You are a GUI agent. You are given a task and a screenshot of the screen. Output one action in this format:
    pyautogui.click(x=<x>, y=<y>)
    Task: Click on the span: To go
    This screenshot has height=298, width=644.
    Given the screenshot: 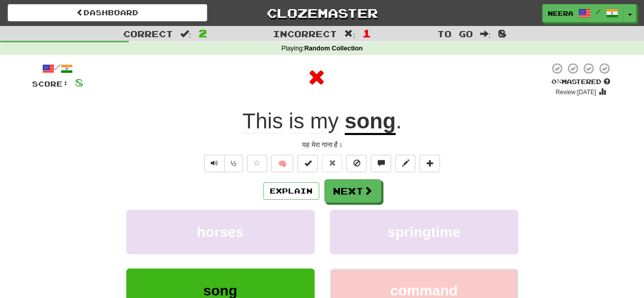 What is the action you would take?
    pyautogui.click(x=455, y=34)
    